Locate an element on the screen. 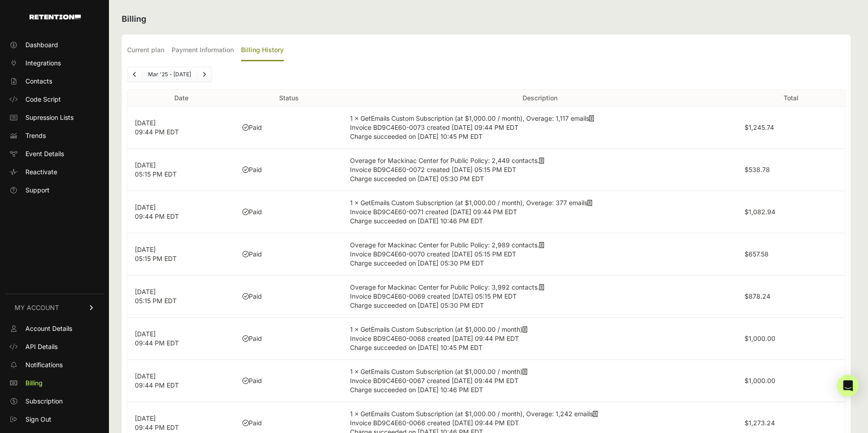 This screenshot has height=433, width=868. th: Description is located at coordinates (539, 98).